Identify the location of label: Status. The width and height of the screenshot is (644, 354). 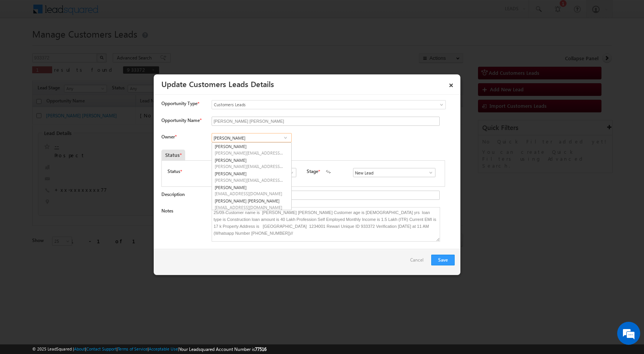
(173, 171).